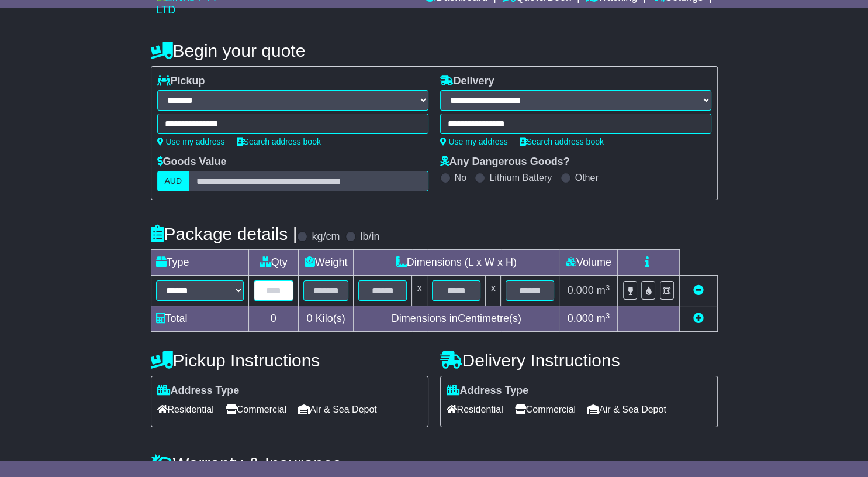 The image size is (868, 477). Describe the element at coordinates (460, 178) in the screenshot. I see `label: No` at that location.